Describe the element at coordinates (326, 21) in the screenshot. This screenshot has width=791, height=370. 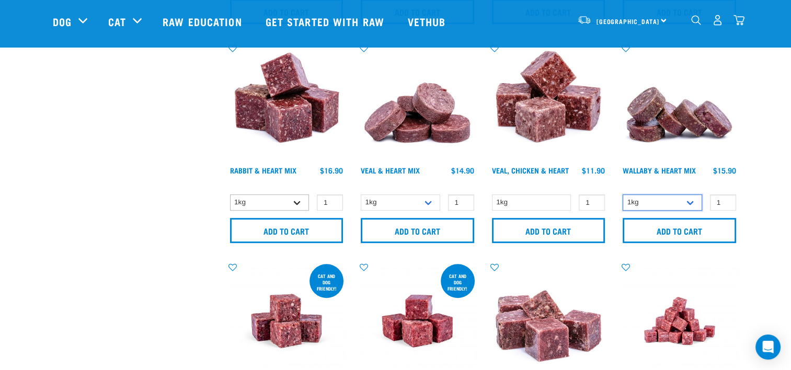
I see `a: Get started with Raw` at that location.